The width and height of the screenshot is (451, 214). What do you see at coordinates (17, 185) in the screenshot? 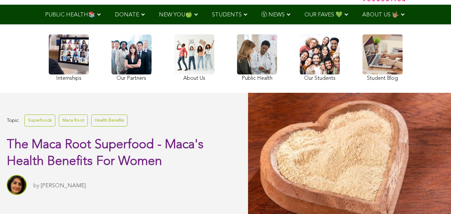
I see `img: Sitara Darvish` at bounding box center [17, 185].